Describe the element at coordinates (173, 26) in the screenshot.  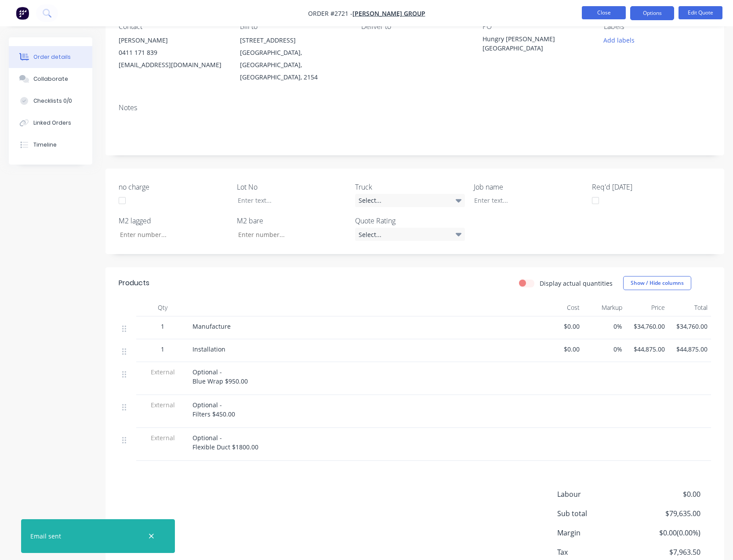
I see `div: Contact` at that location.